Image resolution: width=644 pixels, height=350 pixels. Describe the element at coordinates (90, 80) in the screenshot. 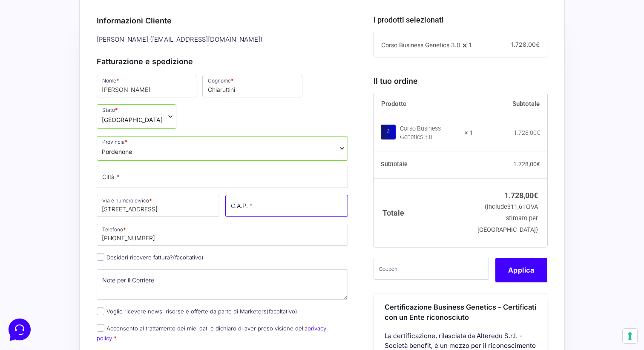

I see `span: Inizia una conversazione` at that location.